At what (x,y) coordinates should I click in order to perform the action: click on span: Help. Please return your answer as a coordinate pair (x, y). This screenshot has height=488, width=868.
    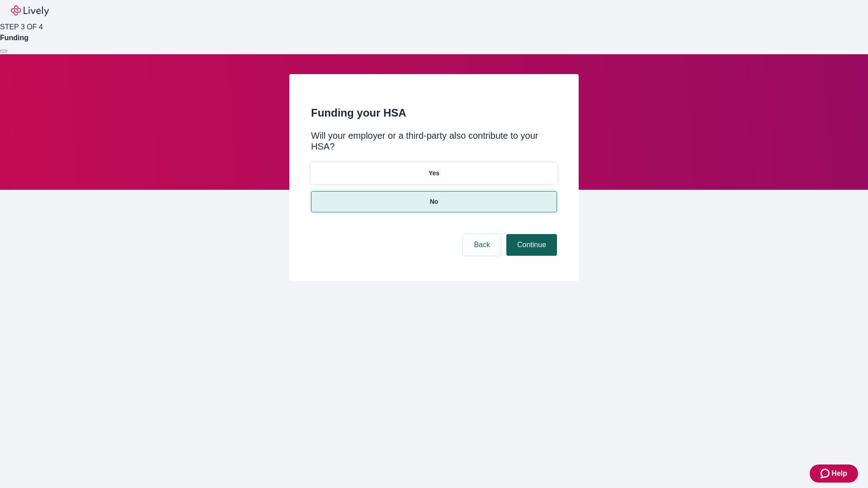
    Looking at the image, I should click on (839, 474).